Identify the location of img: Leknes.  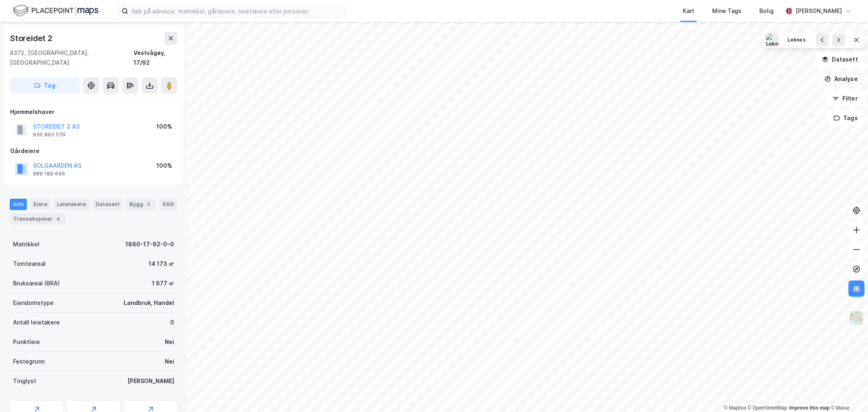
(772, 40).